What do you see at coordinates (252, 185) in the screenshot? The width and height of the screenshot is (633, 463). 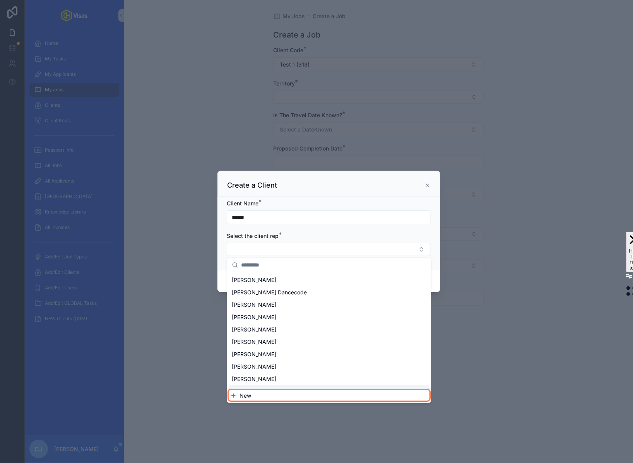 I see `h3: Create a Client` at bounding box center [252, 185].